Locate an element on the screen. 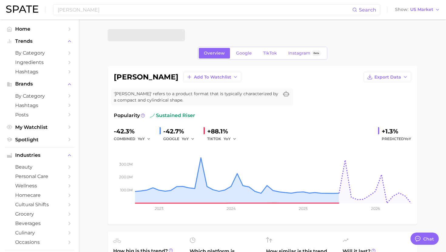 The width and height of the screenshot is (446, 252). a: Posts is located at coordinates (39, 115).